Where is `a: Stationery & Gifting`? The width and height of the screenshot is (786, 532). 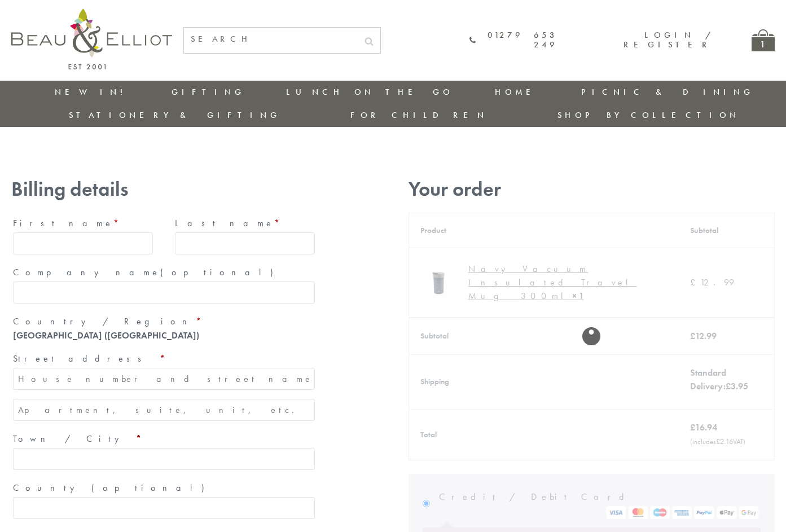
a: Stationery & Gifting is located at coordinates (175, 115).